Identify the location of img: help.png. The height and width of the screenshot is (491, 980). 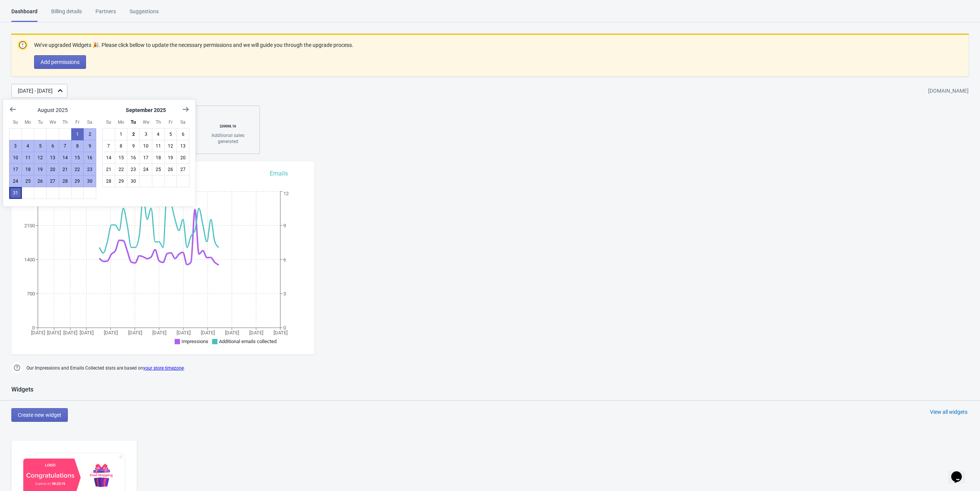
(17, 368).